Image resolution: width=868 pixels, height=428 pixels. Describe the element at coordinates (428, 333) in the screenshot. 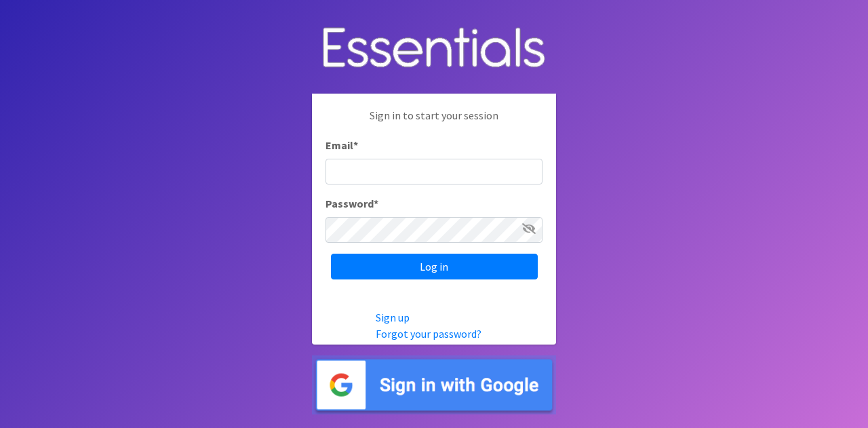

I see `a: Forgot your password?` at that location.